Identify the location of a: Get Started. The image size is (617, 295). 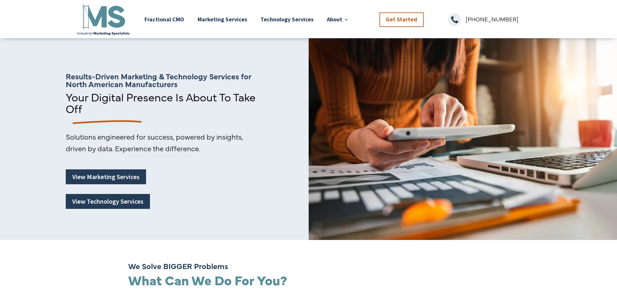
(401, 19).